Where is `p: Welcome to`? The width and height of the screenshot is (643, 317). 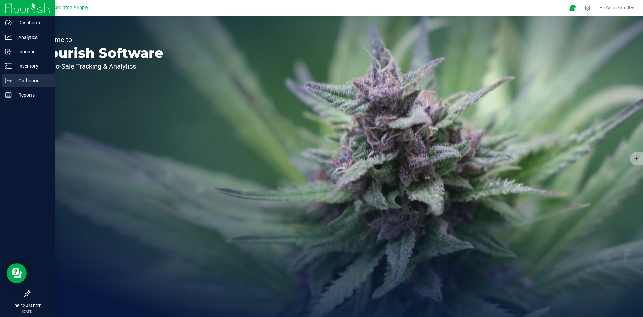
p: Welcome to is located at coordinates (100, 40).